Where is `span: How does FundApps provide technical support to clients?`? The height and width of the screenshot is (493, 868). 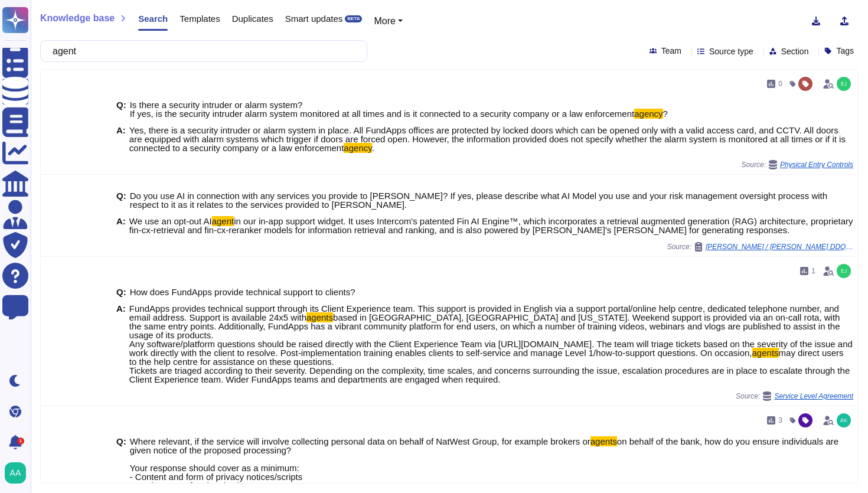
span: How does FundApps provide technical support to clients? is located at coordinates (242, 291).